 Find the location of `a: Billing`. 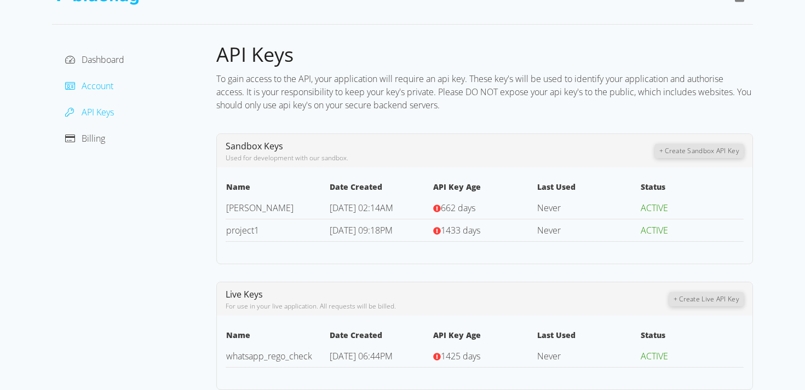

a: Billing is located at coordinates (85, 138).